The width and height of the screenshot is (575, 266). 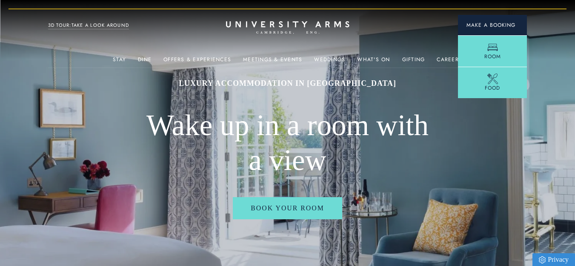 What do you see at coordinates (272, 62) in the screenshot?
I see `a: Meetings & Events` at bounding box center [272, 62].